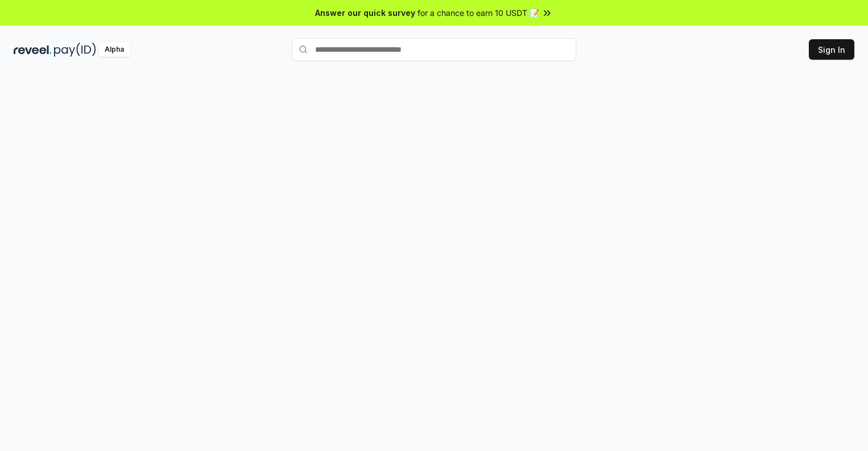 The width and height of the screenshot is (868, 451). Describe the element at coordinates (365, 12) in the screenshot. I see `span: Answer our quick survey` at that location.